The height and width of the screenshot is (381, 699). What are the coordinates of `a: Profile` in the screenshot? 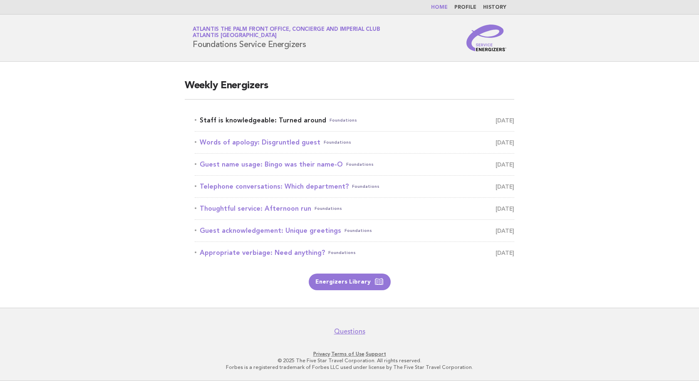 It's located at (465, 7).